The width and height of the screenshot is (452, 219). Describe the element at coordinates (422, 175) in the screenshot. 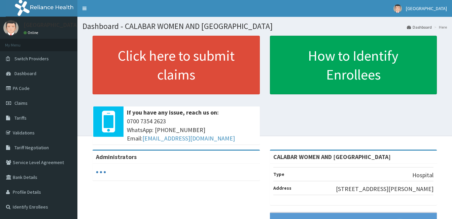

I see `p: Hospital` at that location.